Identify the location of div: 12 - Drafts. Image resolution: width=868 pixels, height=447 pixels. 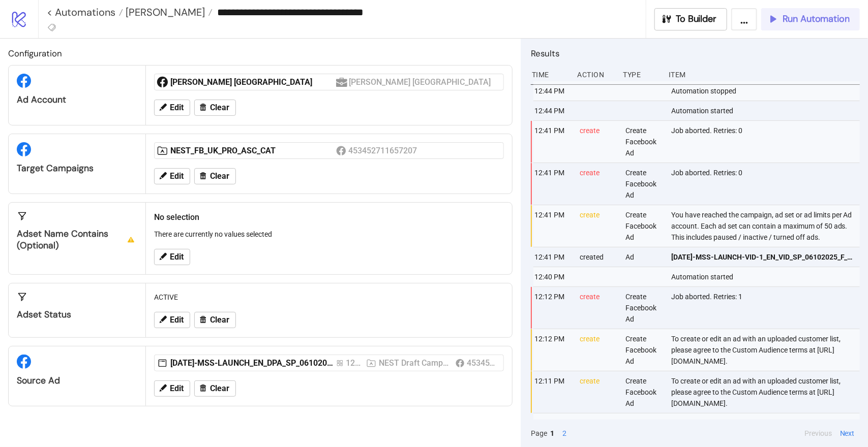
(354, 363).